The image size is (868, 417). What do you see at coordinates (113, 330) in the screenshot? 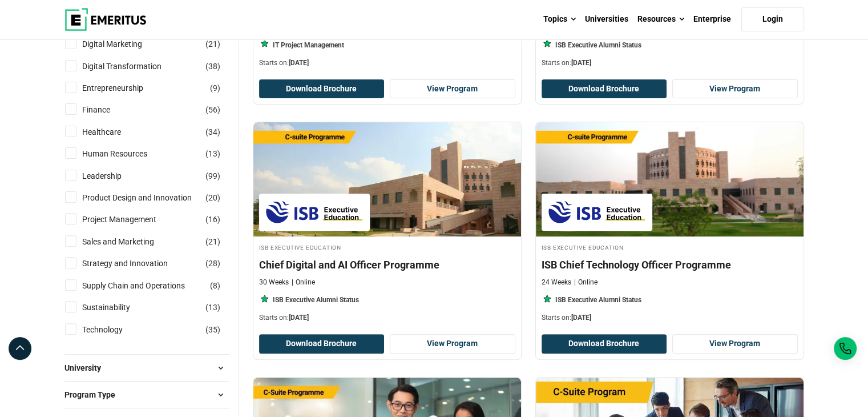
I see `a: Technology` at bounding box center [113, 330].